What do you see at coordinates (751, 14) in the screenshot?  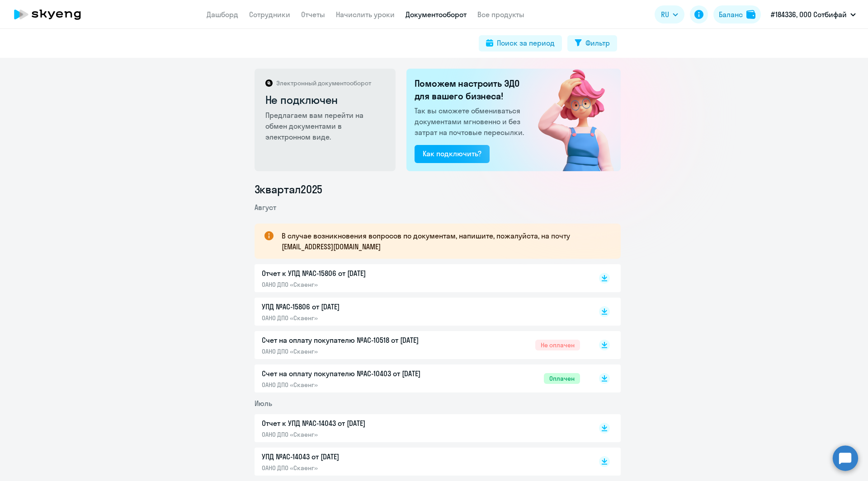 I see `img: balance` at bounding box center [751, 14].